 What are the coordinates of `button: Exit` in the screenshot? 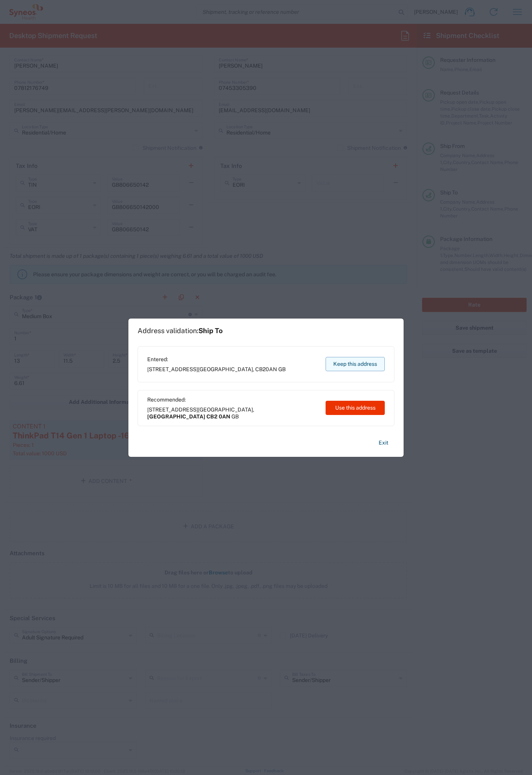 It's located at (383, 443).